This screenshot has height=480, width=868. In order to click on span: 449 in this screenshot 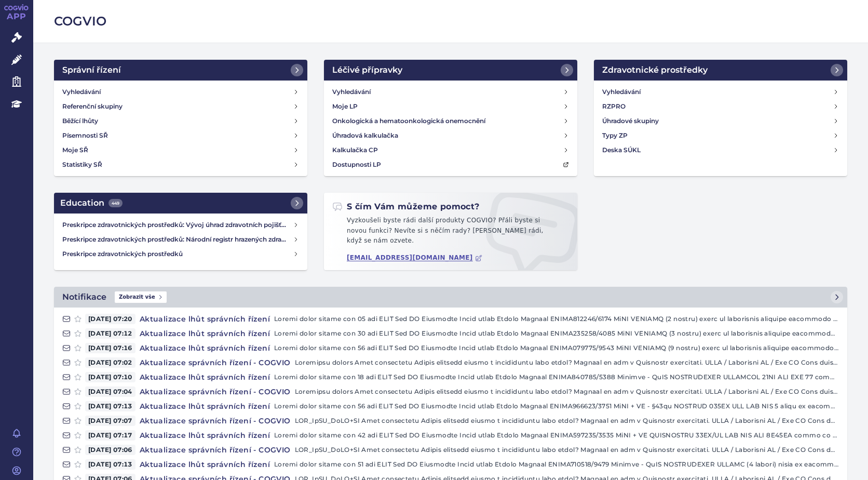, I will do `click(115, 203)`.